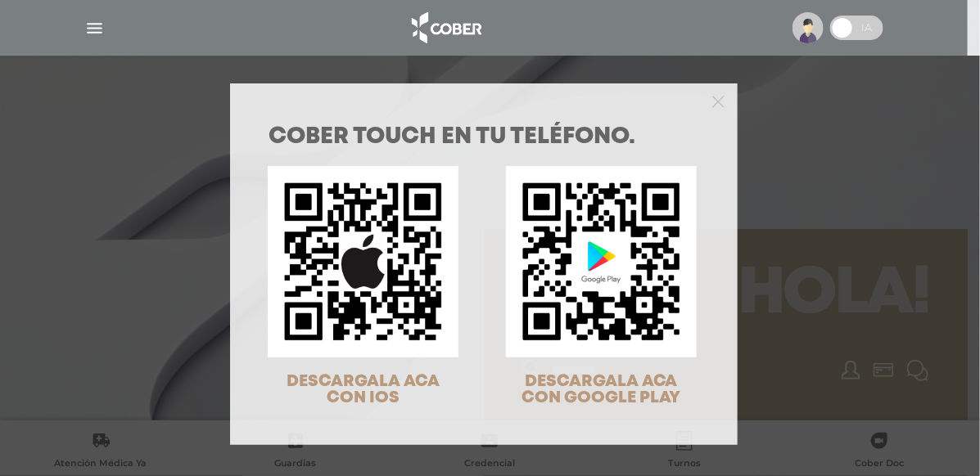 The width and height of the screenshot is (980, 476). I want to click on span: DESCARGALA ACA CON IOS, so click(363, 390).